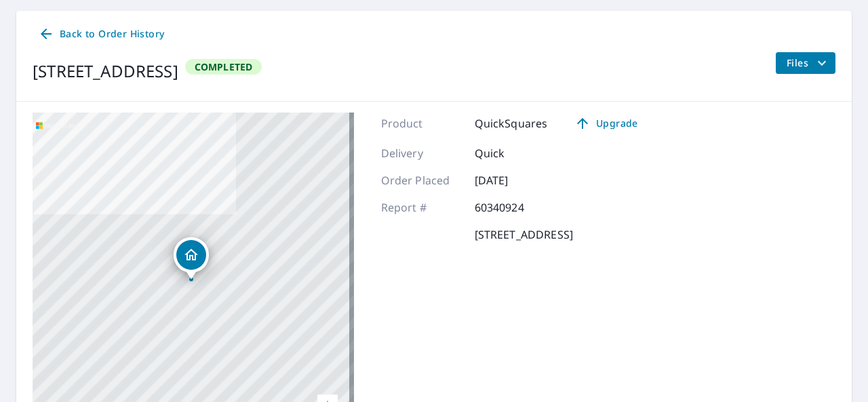  I want to click on a: Back to Order History, so click(101, 34).